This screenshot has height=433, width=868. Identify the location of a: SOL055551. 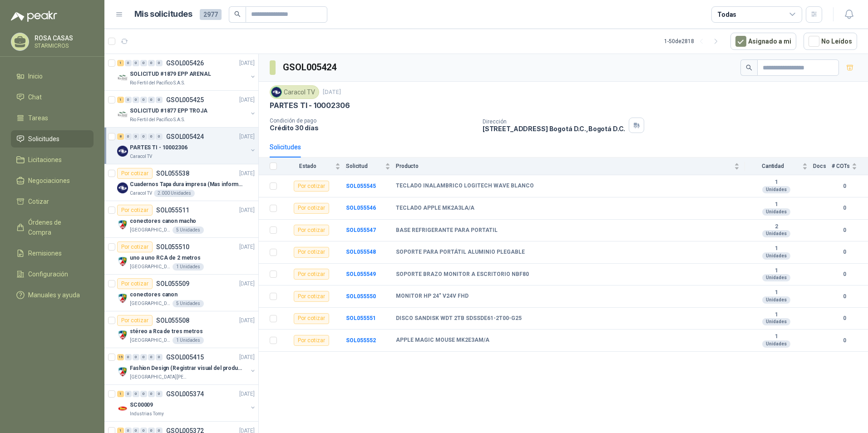
(361, 318).